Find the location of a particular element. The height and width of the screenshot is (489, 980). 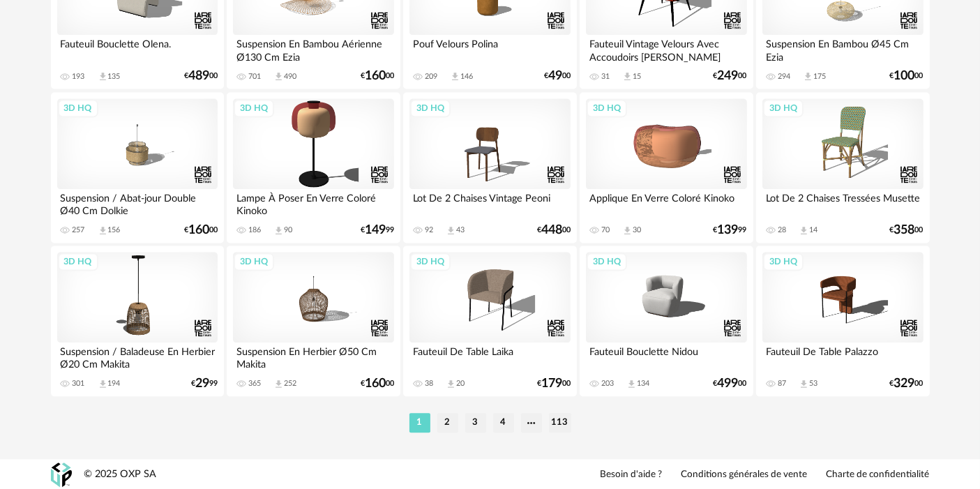

div: Lot De 2 Chaises Vintage Peoni is located at coordinates (490, 203).